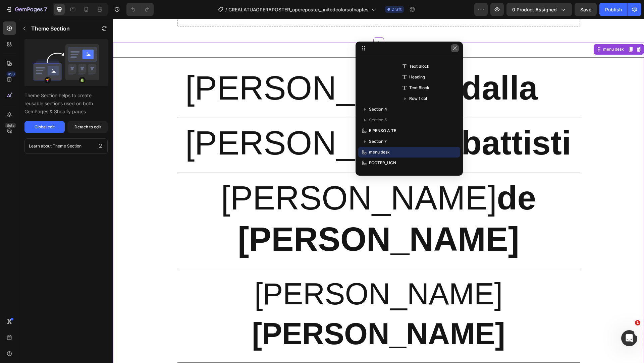 The height and width of the screenshot is (363, 644). Describe the element at coordinates (45, 127) in the screenshot. I see `div: Global edit` at that location.